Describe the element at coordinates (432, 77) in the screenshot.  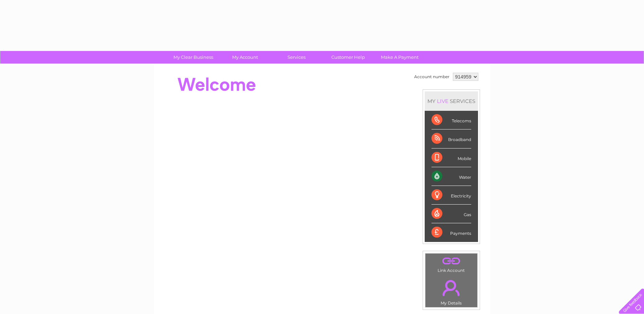
I see `td: Account number` at that location.